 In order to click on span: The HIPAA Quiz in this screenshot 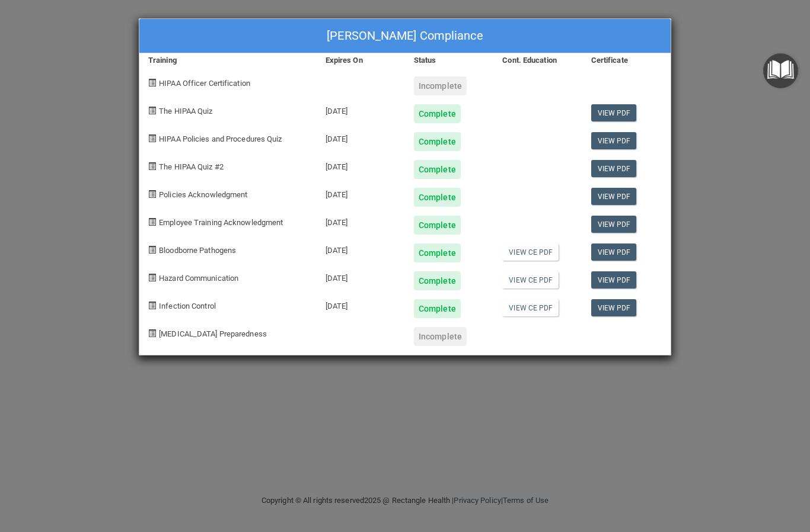, I will do `click(186, 111)`.